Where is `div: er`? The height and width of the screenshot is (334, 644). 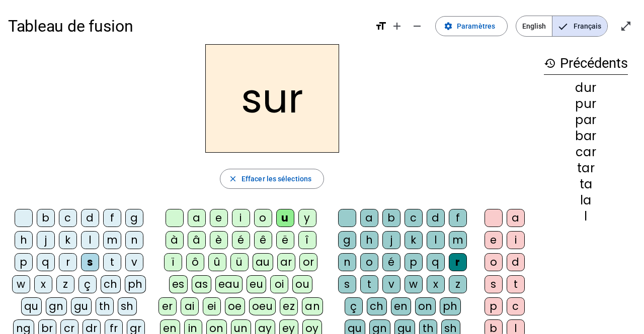
div: er is located at coordinates (167, 306).